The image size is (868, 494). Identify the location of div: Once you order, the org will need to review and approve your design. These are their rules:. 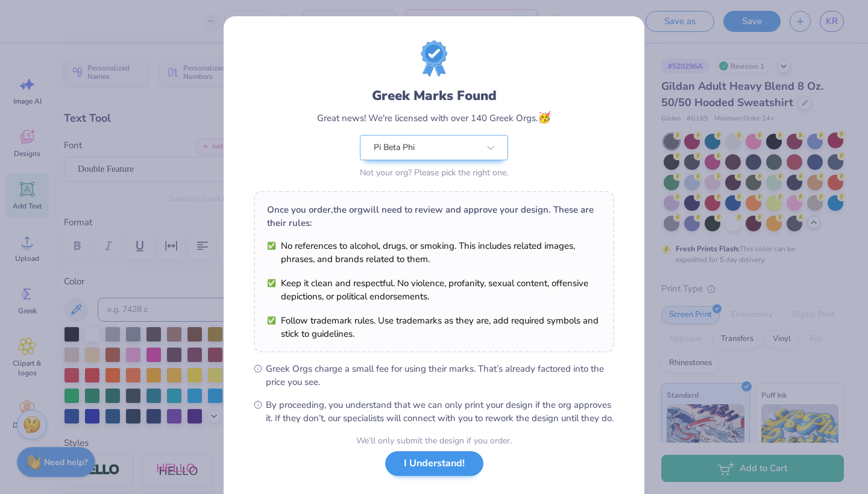
(434, 217).